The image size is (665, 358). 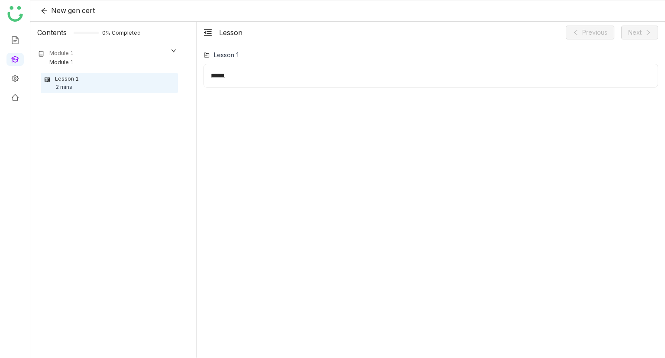 What do you see at coordinates (208, 32) in the screenshot?
I see `span: menu-fold` at bounding box center [208, 32].